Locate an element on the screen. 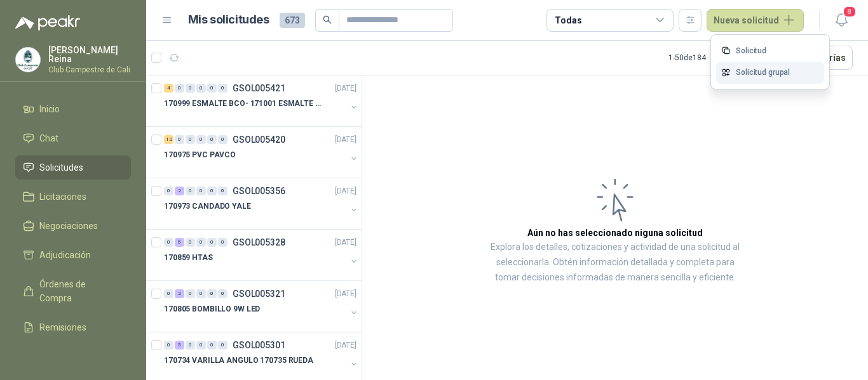  a: Solicitudes is located at coordinates (73, 168).